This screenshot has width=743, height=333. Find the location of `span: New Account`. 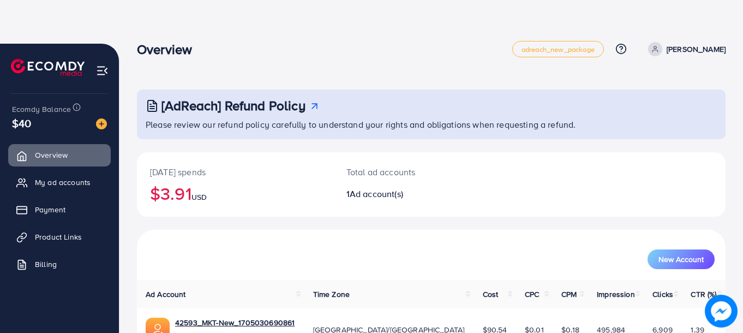

span: New Account is located at coordinates (681, 259).